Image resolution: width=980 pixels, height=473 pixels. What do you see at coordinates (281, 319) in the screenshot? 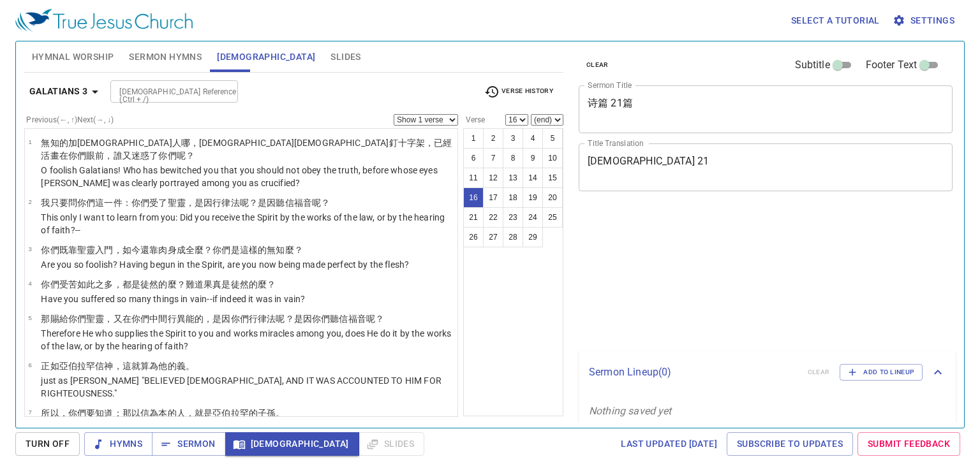
I see `wg1754: 異能` at bounding box center [281, 319].